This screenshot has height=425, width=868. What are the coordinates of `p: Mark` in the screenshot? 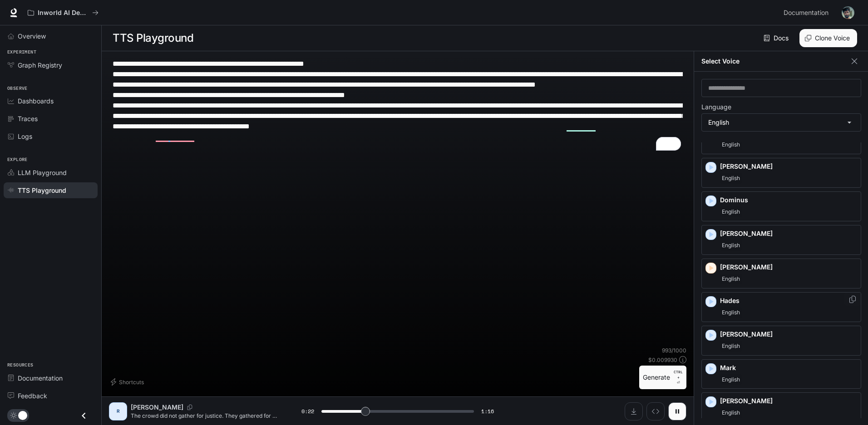 It's located at (788, 368).